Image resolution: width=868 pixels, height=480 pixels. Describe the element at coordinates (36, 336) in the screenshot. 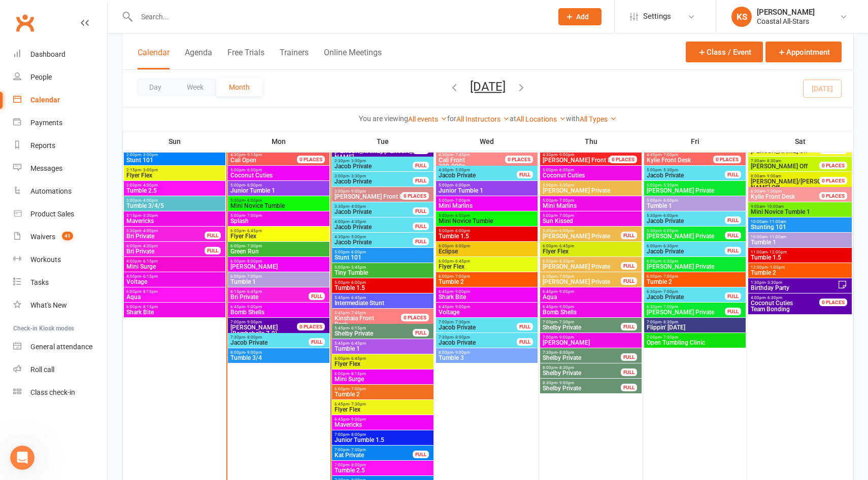

I see `button: Gif picker` at that location.